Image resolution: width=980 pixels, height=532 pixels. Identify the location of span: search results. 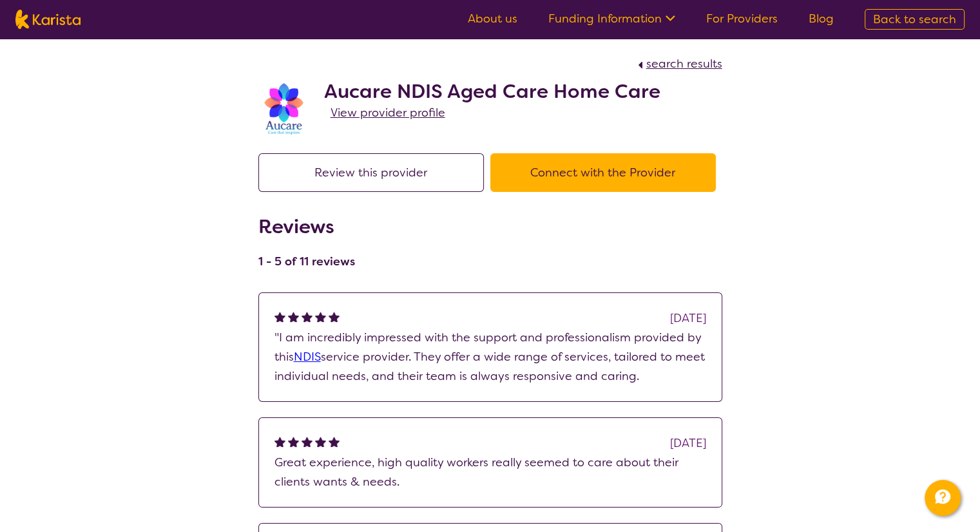
(684, 64).